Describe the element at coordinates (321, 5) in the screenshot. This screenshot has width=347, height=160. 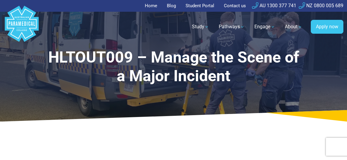
I see `a: NZ 0800 005 689` at that location.